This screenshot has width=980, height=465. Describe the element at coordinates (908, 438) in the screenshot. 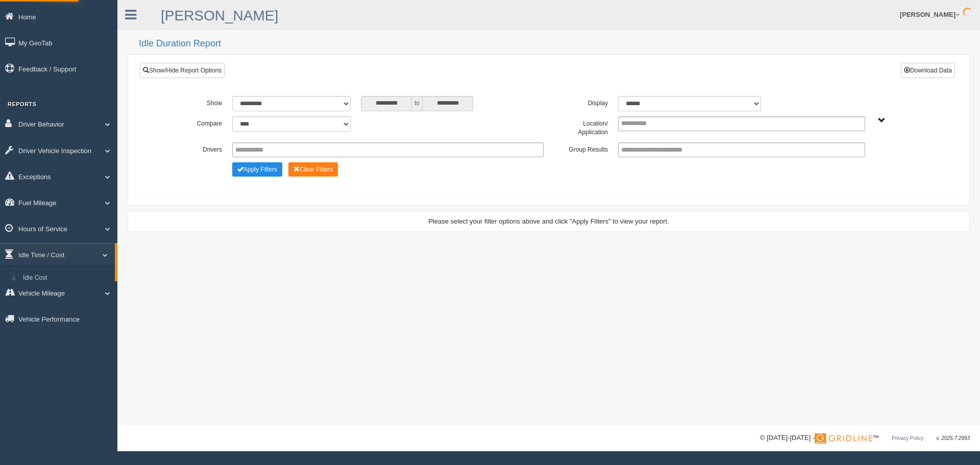

I see `a: Privacy Policy` at that location.